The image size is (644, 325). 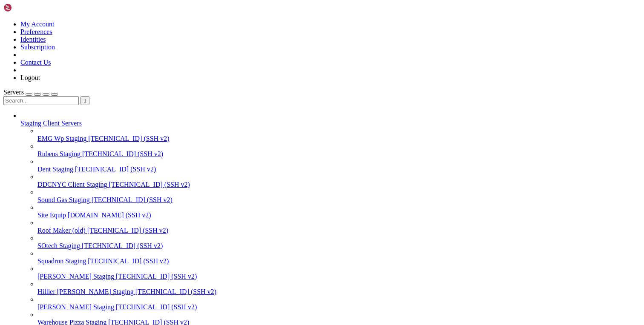 What do you see at coordinates (62, 261) in the screenshot?
I see `span: Squadron Staging` at bounding box center [62, 261].